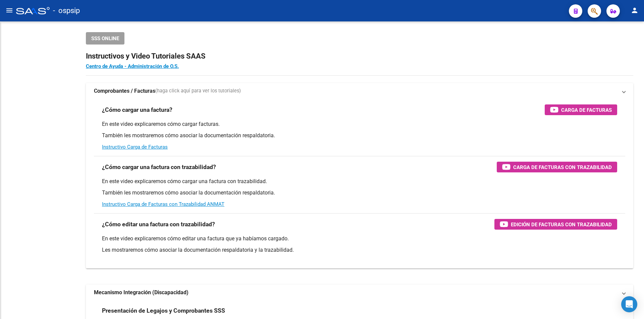  Describe the element at coordinates (9, 10) in the screenshot. I see `mat-icon: menu` at that location.